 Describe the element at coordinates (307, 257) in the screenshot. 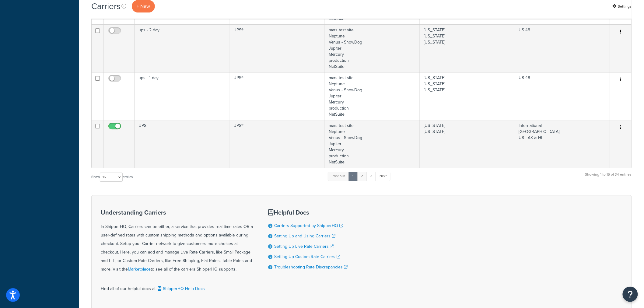

I see `a: Setting Up Custom Rate Carriers` at that location.